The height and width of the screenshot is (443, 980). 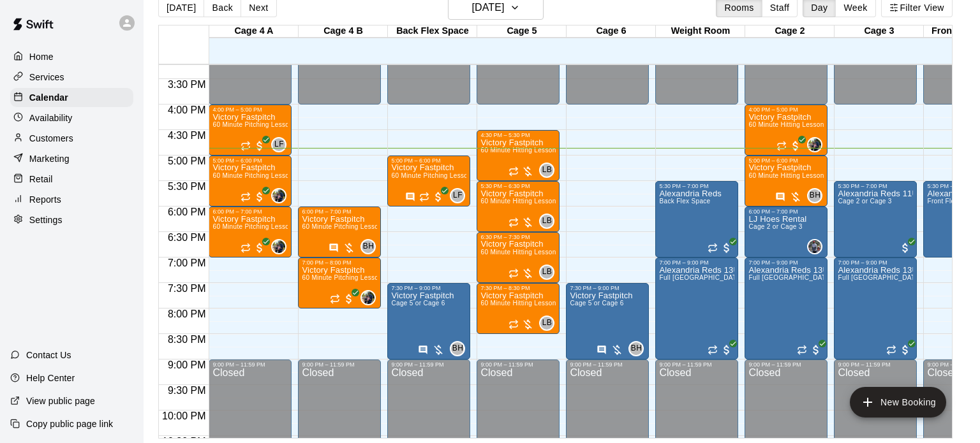 I want to click on div: Cage 4 A, so click(x=254, y=31).